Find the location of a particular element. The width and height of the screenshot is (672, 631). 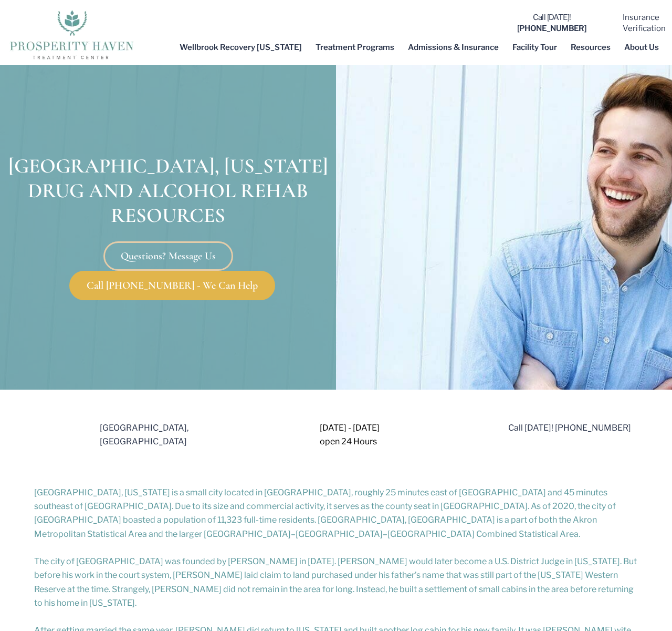

a: Questions? Message Us is located at coordinates (168, 256).